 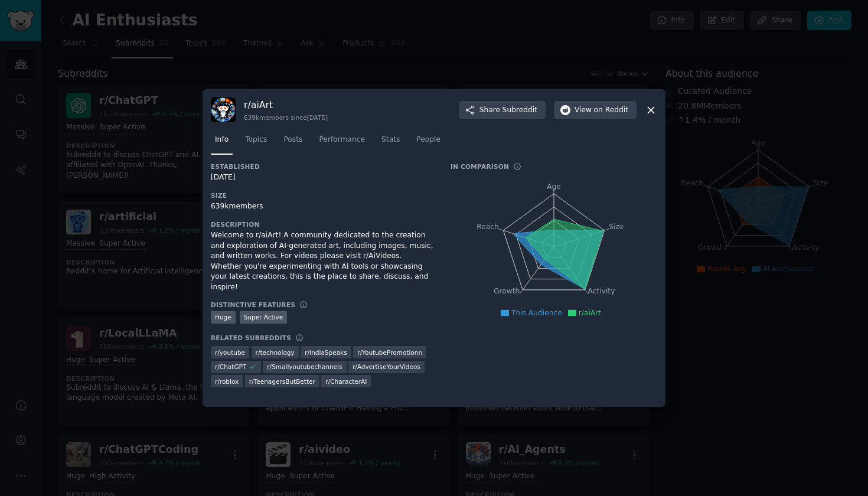 I want to click on span: r/aiArt, so click(x=589, y=313).